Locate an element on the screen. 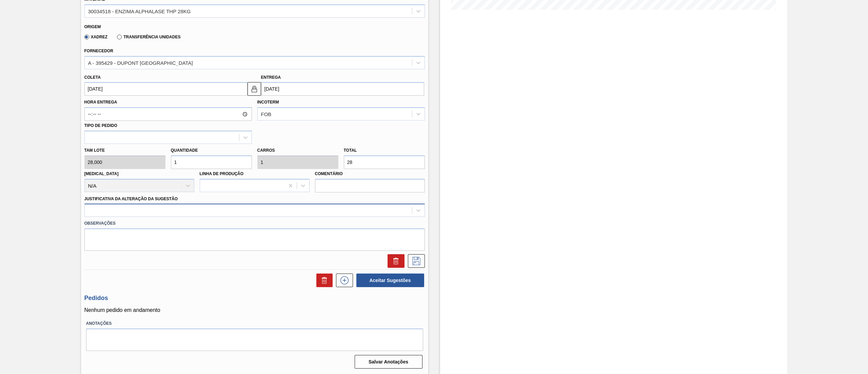  label: Tam lote is located at coordinates (125, 150).